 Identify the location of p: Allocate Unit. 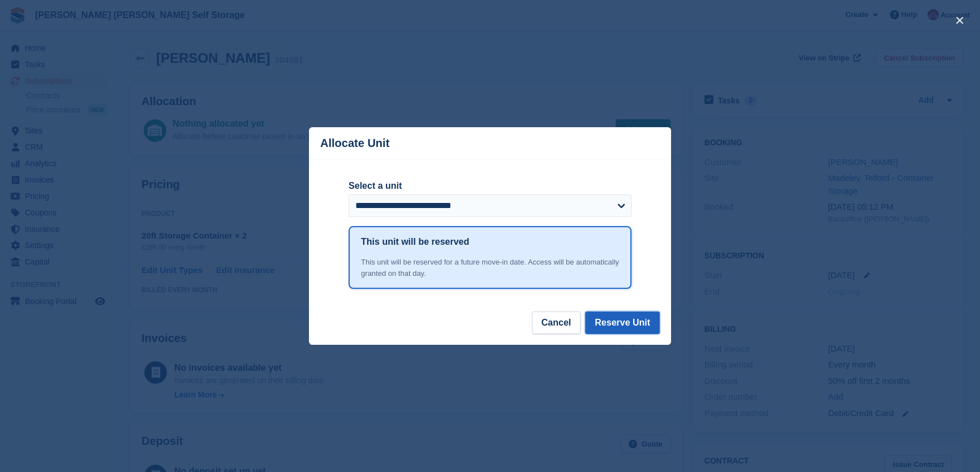
(355, 143).